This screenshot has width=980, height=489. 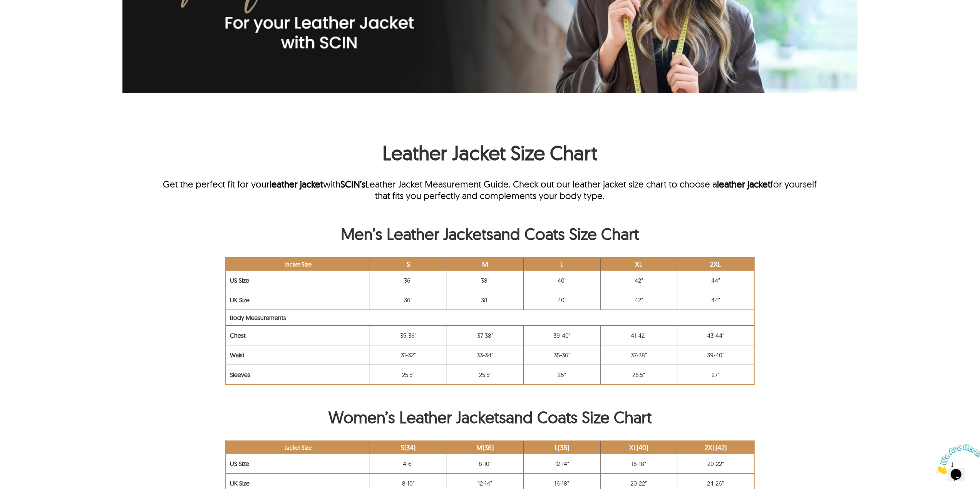 What do you see at coordinates (485, 354) in the screenshot?
I see `td: 33-34"` at bounding box center [485, 354].